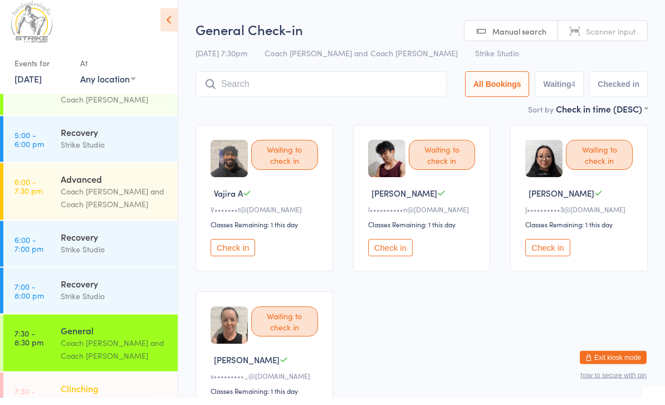 This screenshot has width=665, height=405. What do you see at coordinates (321, 92) in the screenshot?
I see `input: Search` at bounding box center [321, 92].